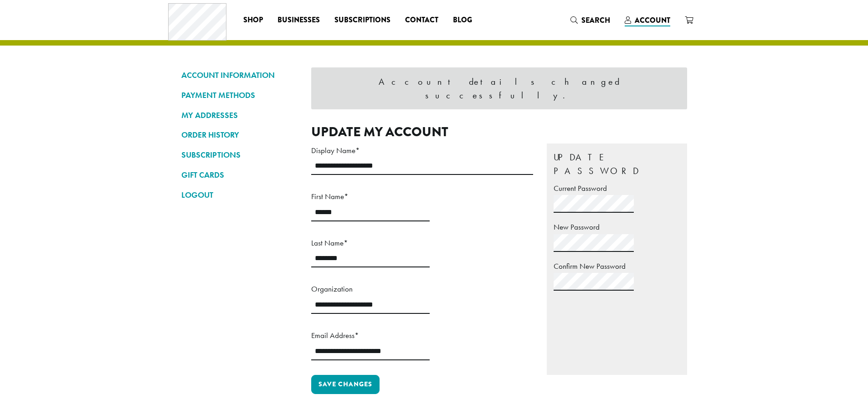  I want to click on span: Blog, so click(463, 20).